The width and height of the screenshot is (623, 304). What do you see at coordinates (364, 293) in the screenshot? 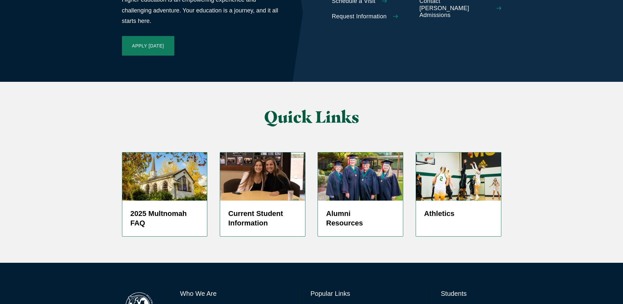
I see `h6: Popular Links` at bounding box center [364, 293].